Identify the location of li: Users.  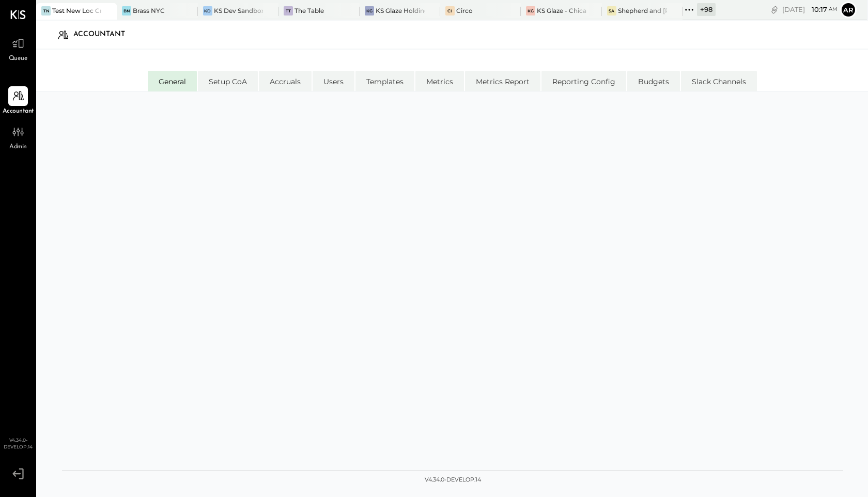
(333, 81).